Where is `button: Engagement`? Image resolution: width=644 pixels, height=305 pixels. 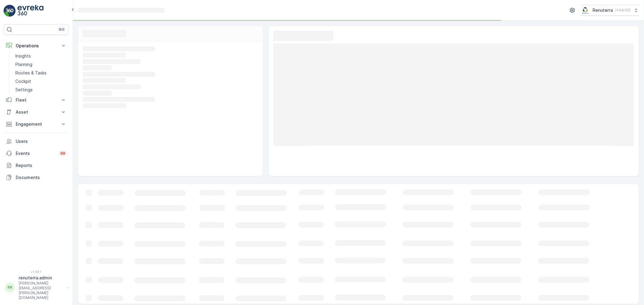
button: Engagement is located at coordinates (36, 124).